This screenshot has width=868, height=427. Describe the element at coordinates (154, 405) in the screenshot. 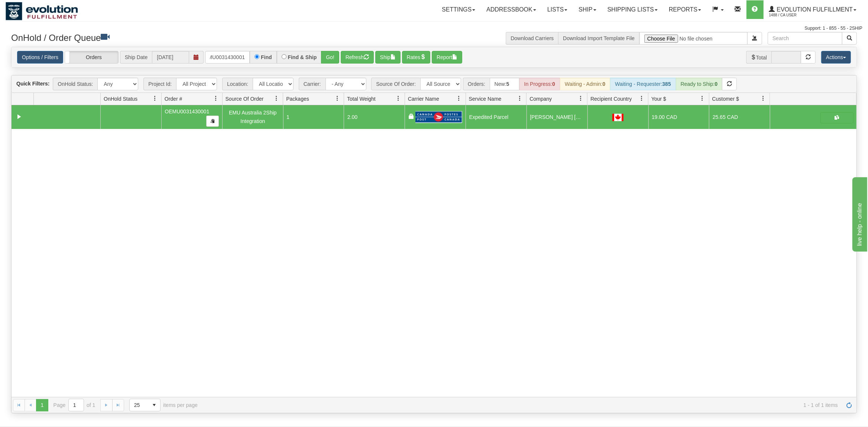

I see `span: select` at that location.